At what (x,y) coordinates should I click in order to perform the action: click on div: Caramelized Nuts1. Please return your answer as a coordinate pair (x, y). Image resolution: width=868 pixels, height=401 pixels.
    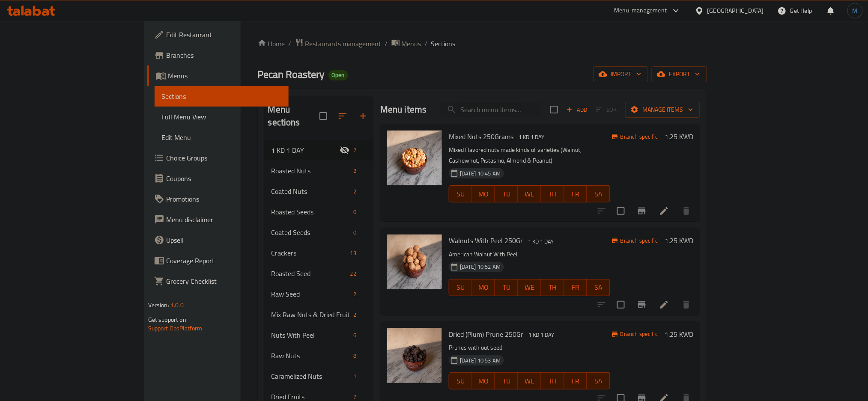
    Looking at the image, I should click on (319, 377).